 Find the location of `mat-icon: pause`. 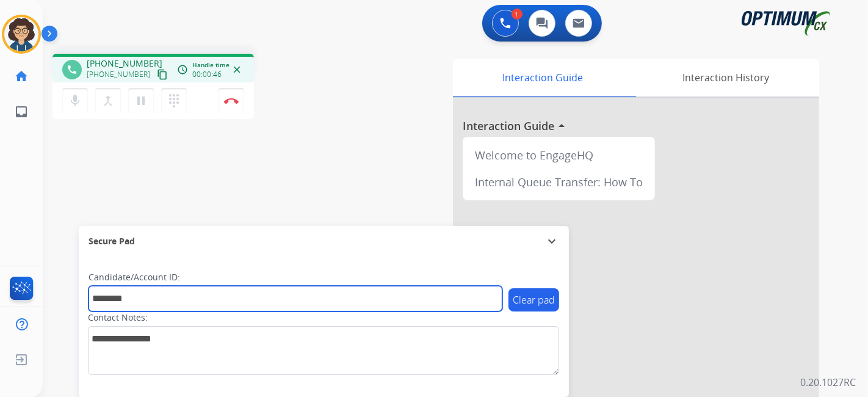

mat-icon: pause is located at coordinates (141, 101).